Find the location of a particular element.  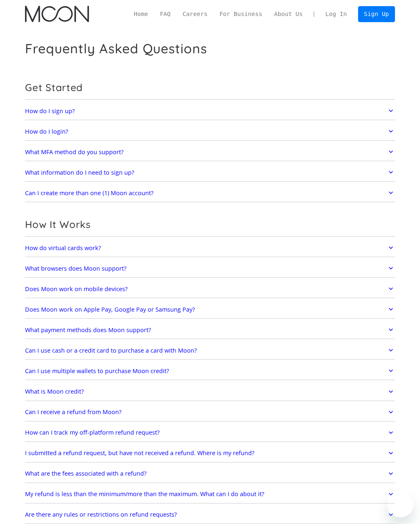

a: home is located at coordinates (57, 14).